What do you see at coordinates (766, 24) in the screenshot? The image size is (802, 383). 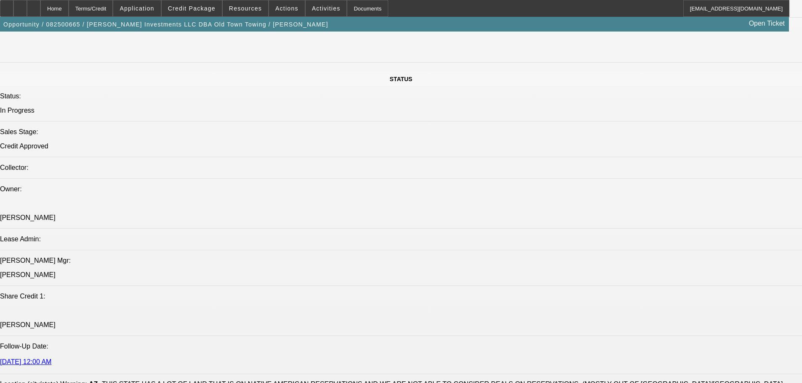 I see `a: Open Ticket` at bounding box center [766, 24].